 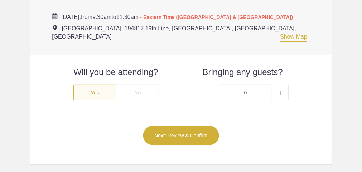 What do you see at coordinates (127, 72) in the screenshot?
I see `h2: Will you be attending?` at bounding box center [127, 72].